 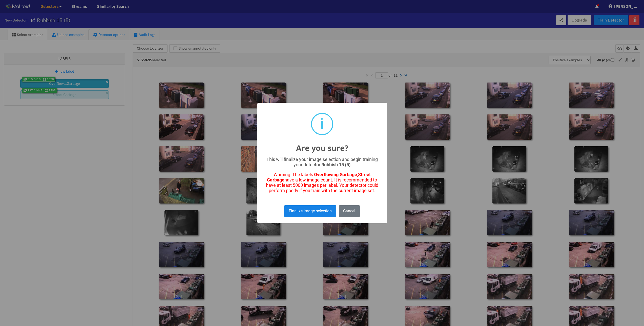 I want to click on b: Street Garbage, so click(x=319, y=177).